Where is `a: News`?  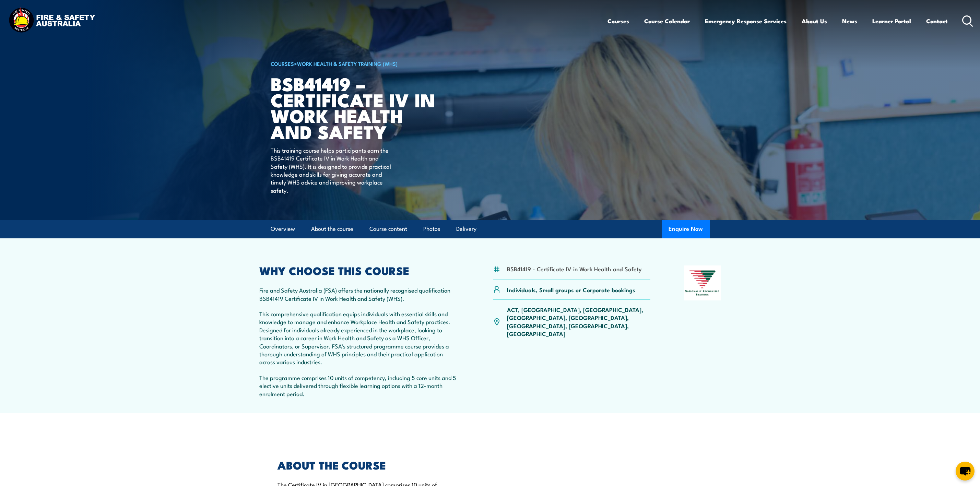
a: News is located at coordinates (850, 21).